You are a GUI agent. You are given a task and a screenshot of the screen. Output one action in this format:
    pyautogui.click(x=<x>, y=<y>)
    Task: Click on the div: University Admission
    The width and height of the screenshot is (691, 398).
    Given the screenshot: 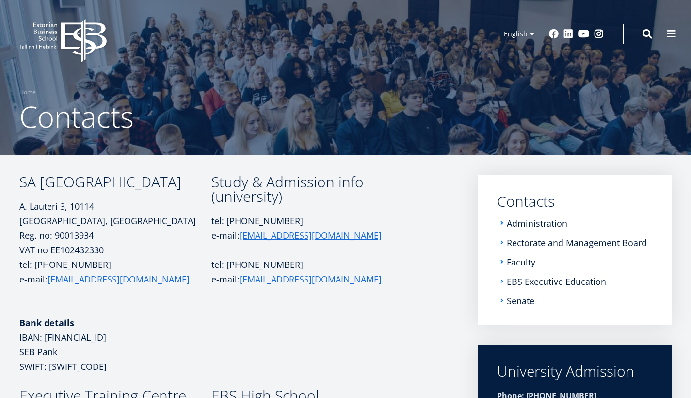 What is the action you would take?
    pyautogui.click(x=575, y=371)
    